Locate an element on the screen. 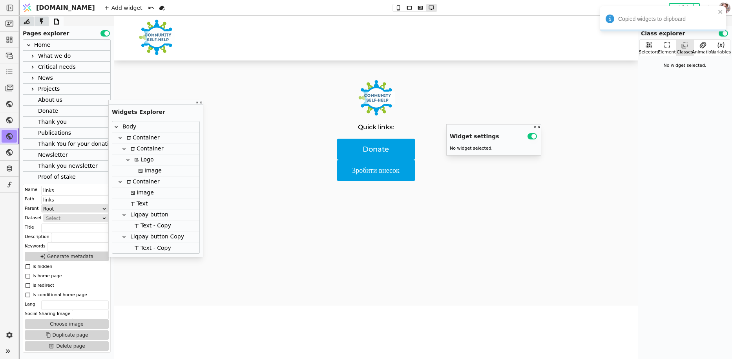 This screenshot has height=359, width=732. button: Publish is located at coordinates (681, 8).